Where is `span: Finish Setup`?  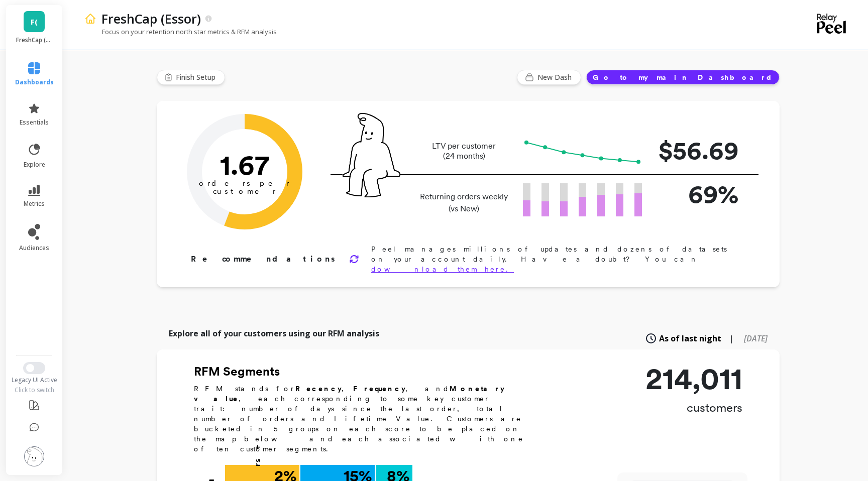 span: Finish Setup is located at coordinates (197, 77).